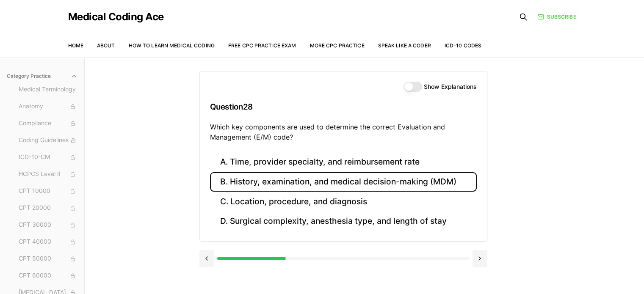  I want to click on span: ICD-10-CM, so click(48, 158).